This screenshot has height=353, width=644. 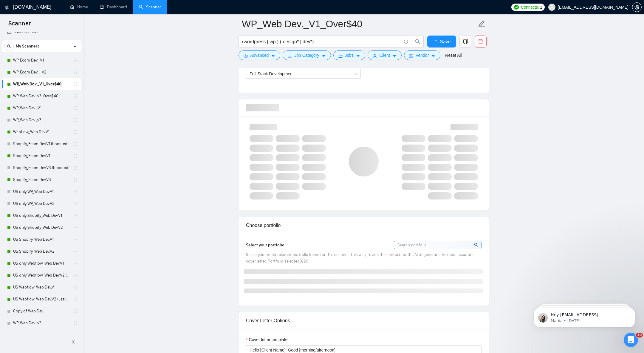 What do you see at coordinates (364, 320) in the screenshot?
I see `div: Cover Letter Options` at bounding box center [364, 320].